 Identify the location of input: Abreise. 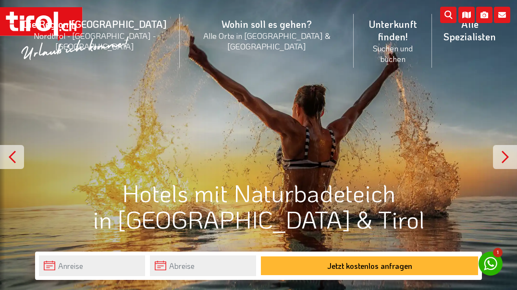
(203, 266).